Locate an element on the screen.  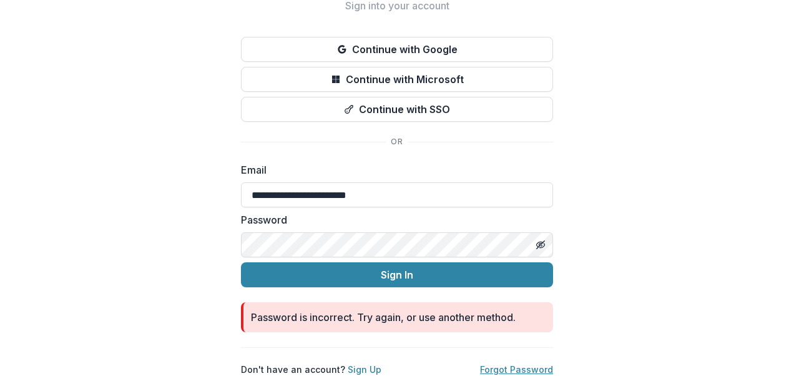
a: Forgot Password is located at coordinates (517, 369).